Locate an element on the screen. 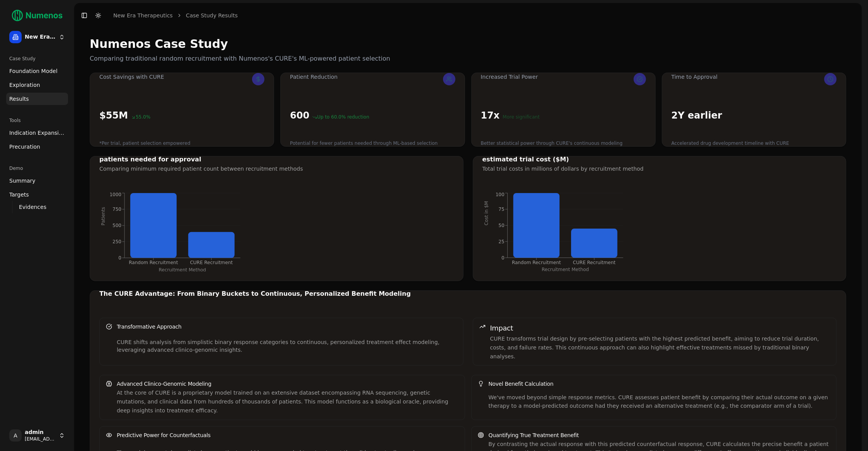 Image resolution: width=868 pixels, height=451 pixels. div: Case Study is located at coordinates (37, 59).